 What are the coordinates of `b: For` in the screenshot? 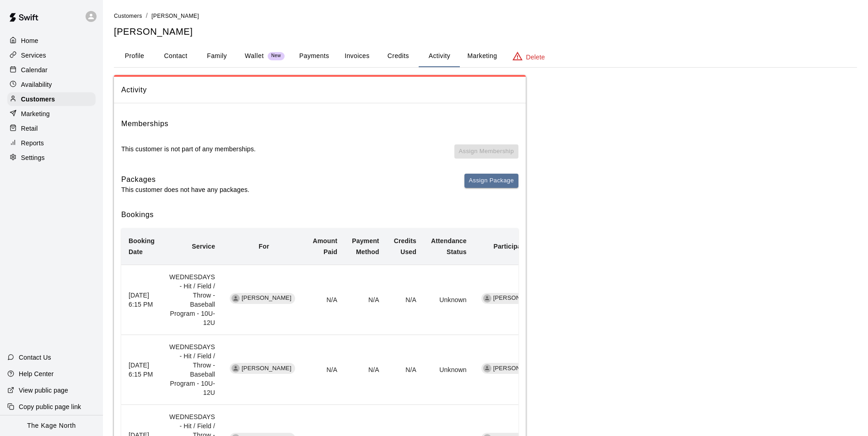 It's located at (263, 247).